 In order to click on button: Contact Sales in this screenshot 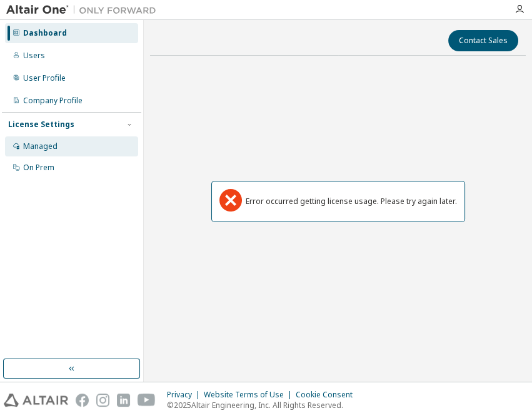, I will do `click(484, 41)`.